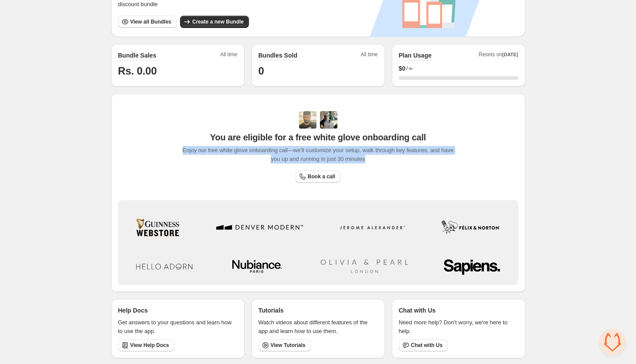 The width and height of the screenshot is (636, 364). I want to click on p: Get answers to your questions and learn how to use the app., so click(178, 327).